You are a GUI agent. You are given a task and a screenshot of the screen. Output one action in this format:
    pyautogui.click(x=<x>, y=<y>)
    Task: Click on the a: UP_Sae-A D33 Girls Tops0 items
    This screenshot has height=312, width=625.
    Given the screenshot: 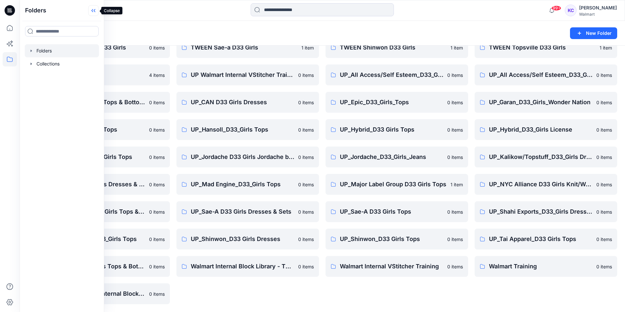 What is the action you would take?
    pyautogui.click(x=397, y=211)
    